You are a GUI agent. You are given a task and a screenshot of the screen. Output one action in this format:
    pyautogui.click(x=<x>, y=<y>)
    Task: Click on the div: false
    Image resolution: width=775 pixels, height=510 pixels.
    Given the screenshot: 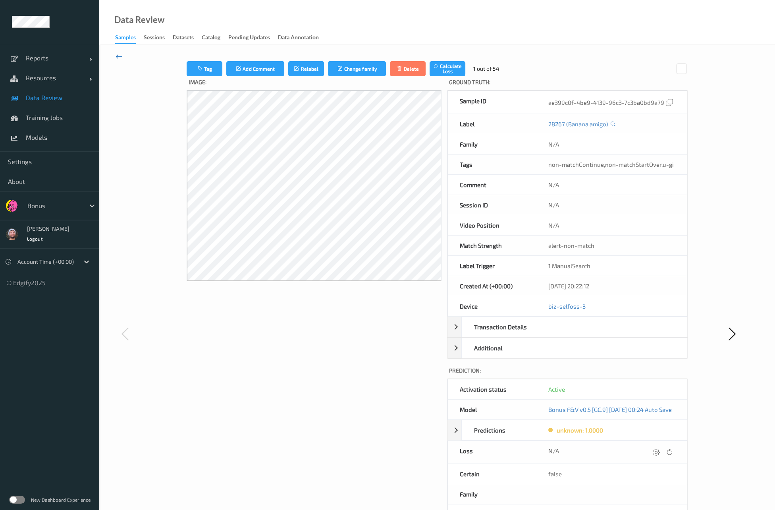 What is the action you would take?
    pyautogui.click(x=612, y=474)
    